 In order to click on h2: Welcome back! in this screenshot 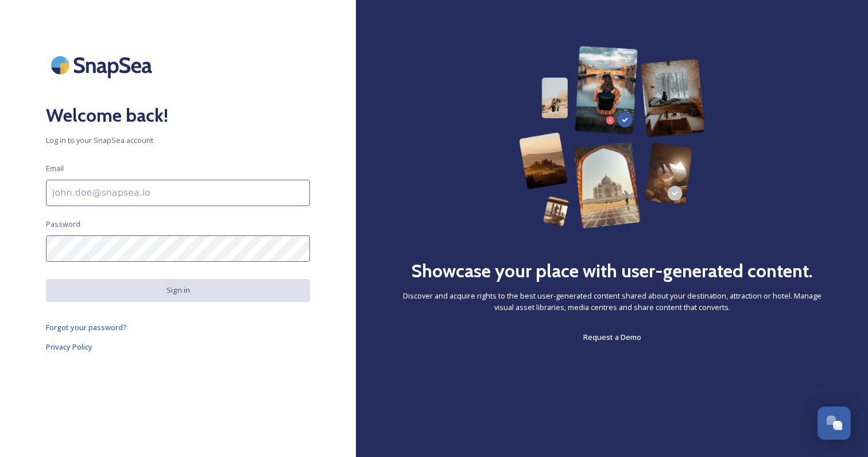, I will do `click(178, 115)`.